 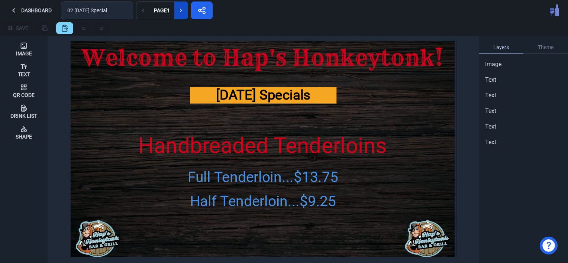 What do you see at coordinates (554, 10) in the screenshot?
I see `img: Pub Menu` at bounding box center [554, 10].